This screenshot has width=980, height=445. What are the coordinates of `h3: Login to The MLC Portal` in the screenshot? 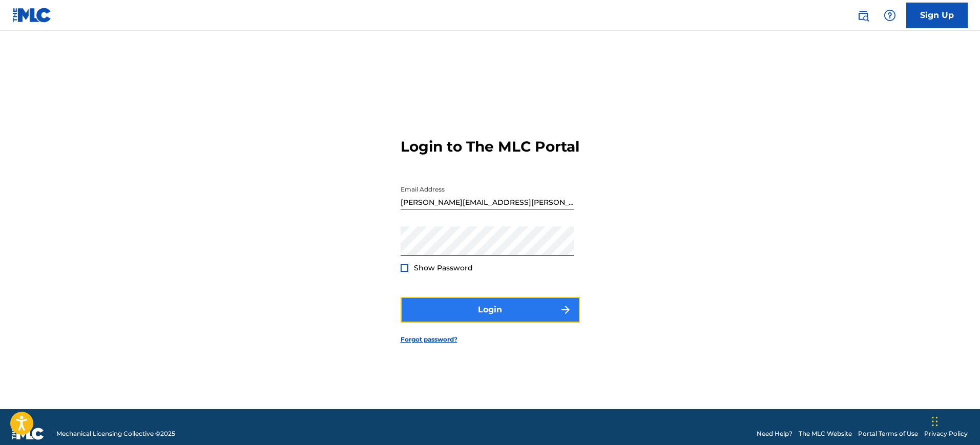 It's located at (490, 146).